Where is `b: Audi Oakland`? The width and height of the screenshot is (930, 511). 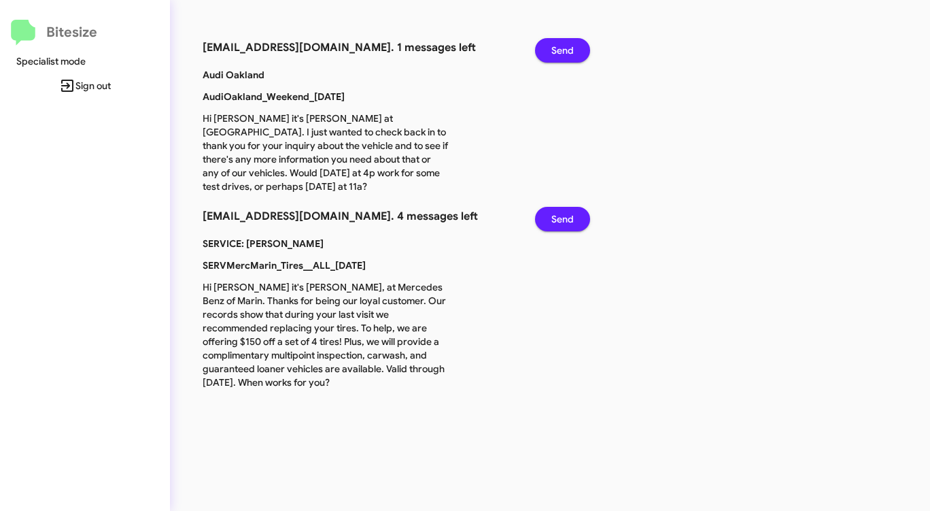 b: Audi Oakland is located at coordinates (233, 75).